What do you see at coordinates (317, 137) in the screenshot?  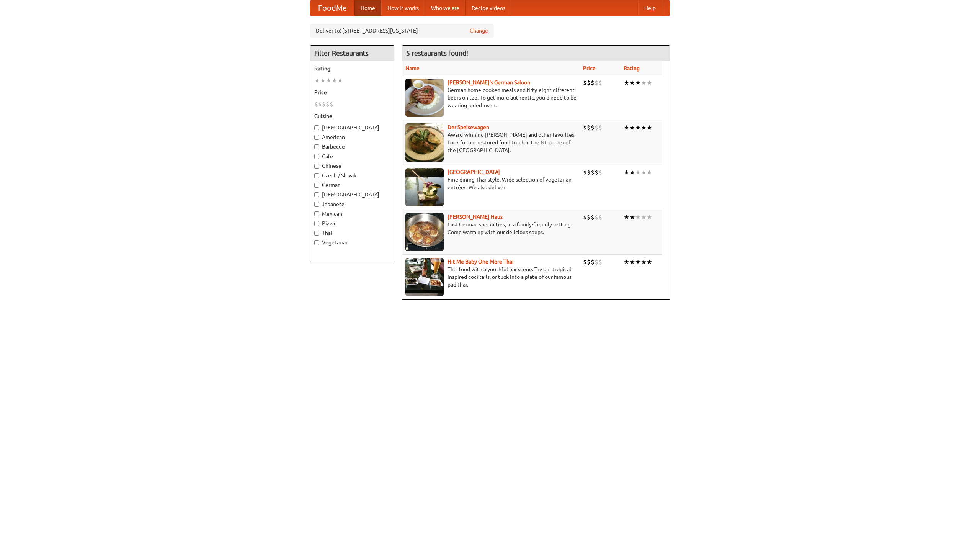 I see `input: American` at bounding box center [317, 137].